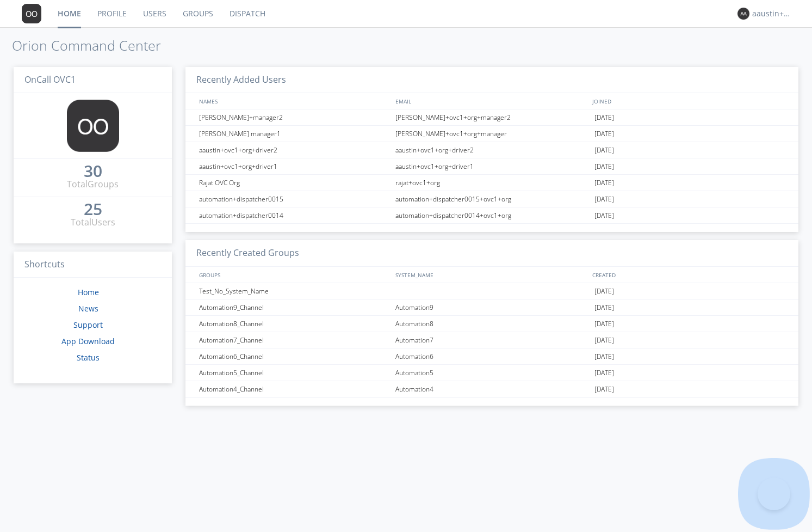 The width and height of the screenshot is (812, 532). What do you see at coordinates (294, 198) in the screenshot?
I see `div: automation+dispatcher0015` at bounding box center [294, 198].